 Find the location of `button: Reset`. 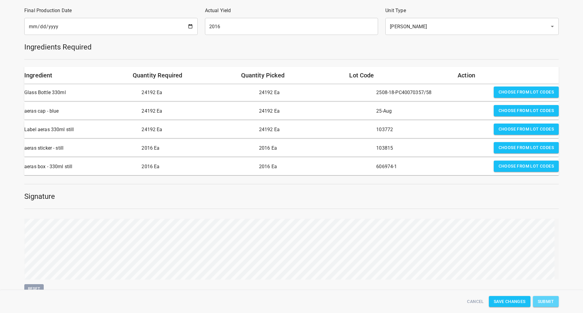

button: Reset is located at coordinates (34, 289).